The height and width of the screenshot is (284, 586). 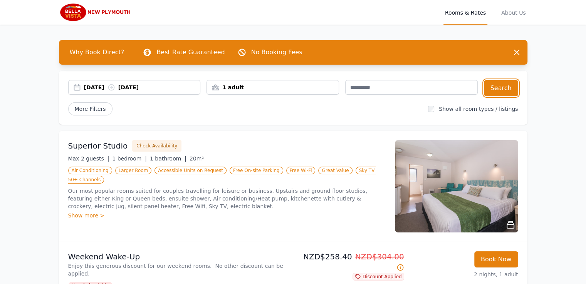 I want to click on span: More Filters, so click(x=90, y=109).